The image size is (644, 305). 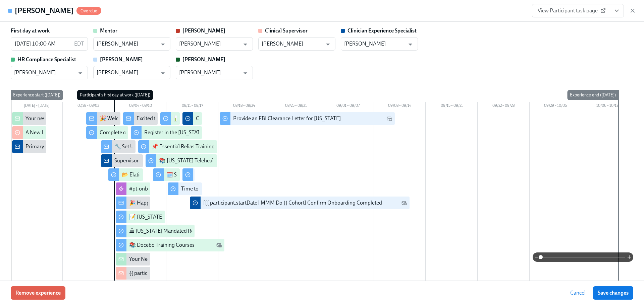 What do you see at coordinates (194, 118) in the screenshot?
I see `div: Excited to Connect – Your Mentor at Charlie Health!` at bounding box center [194, 118].